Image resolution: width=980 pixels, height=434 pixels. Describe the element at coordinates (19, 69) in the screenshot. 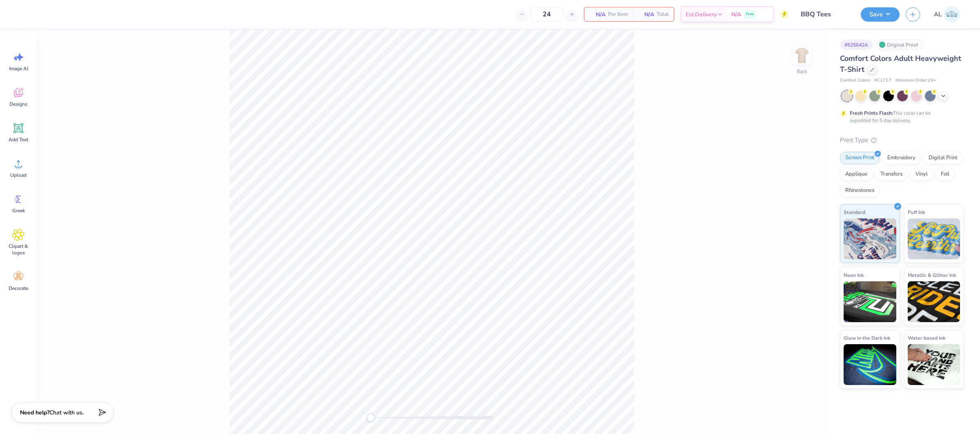

I see `span: Image AI` at that location.